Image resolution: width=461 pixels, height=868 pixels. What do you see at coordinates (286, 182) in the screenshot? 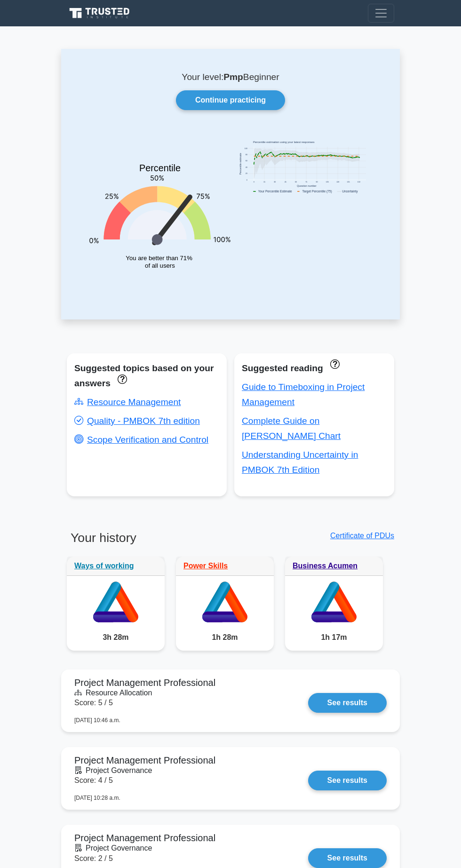
I see `text: 45` at bounding box center [286, 182].